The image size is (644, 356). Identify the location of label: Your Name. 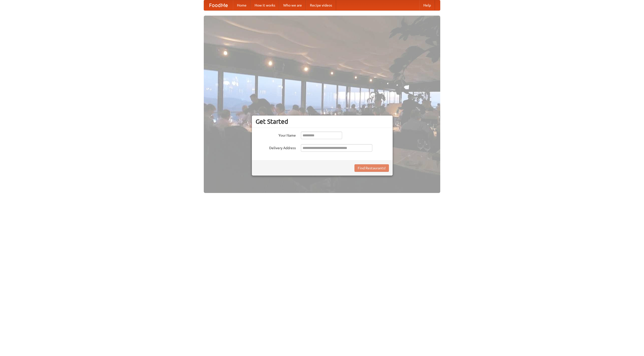
(276, 134).